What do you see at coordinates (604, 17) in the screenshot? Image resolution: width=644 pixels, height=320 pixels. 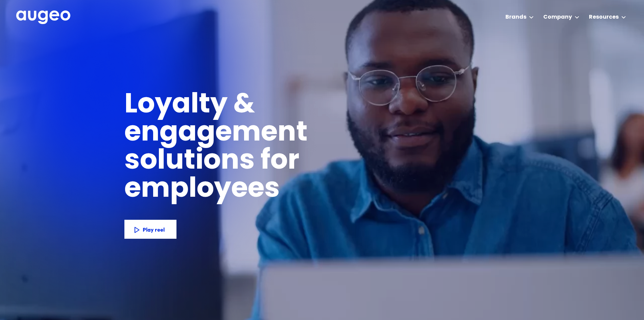 I see `div: Resources` at bounding box center [604, 17].